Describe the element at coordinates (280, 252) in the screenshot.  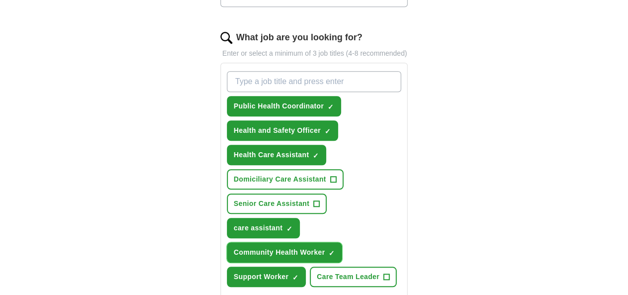
I see `span: Community Health Worker` at that location.